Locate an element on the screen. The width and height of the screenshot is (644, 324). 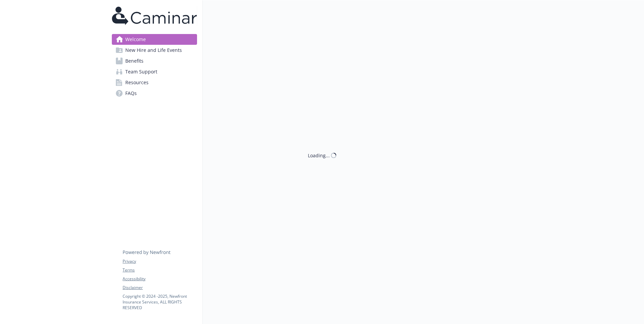
a: Disclaimer is located at coordinates (160, 288).